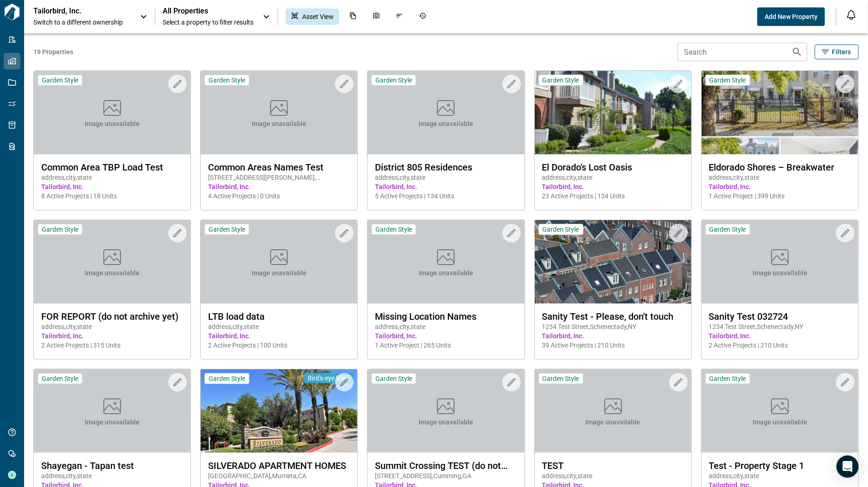 The width and height of the screenshot is (868, 487). I want to click on div: Documents, so click(353, 17).